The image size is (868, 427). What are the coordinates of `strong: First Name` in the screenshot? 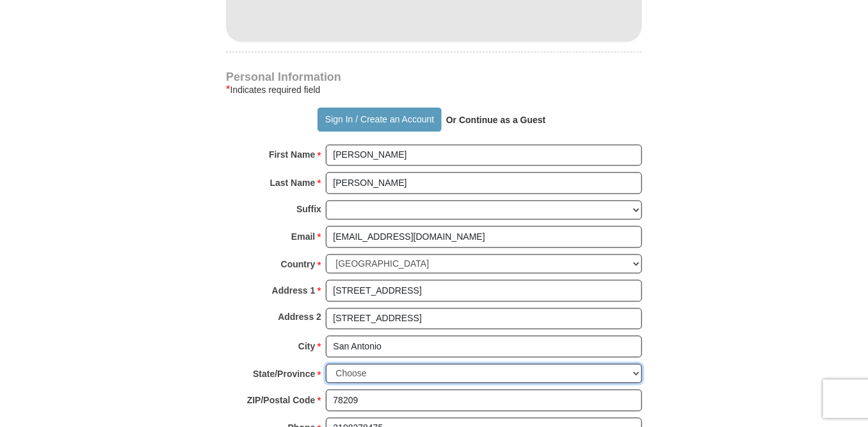 It's located at (292, 155).